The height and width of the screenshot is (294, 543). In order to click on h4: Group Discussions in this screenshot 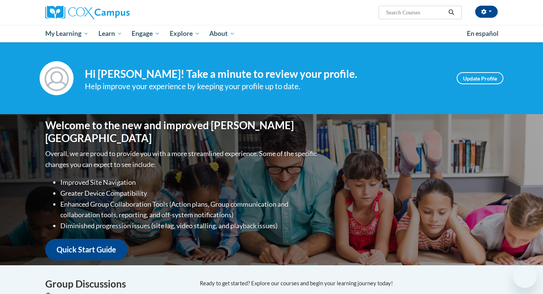, I will do `click(117, 283)`.